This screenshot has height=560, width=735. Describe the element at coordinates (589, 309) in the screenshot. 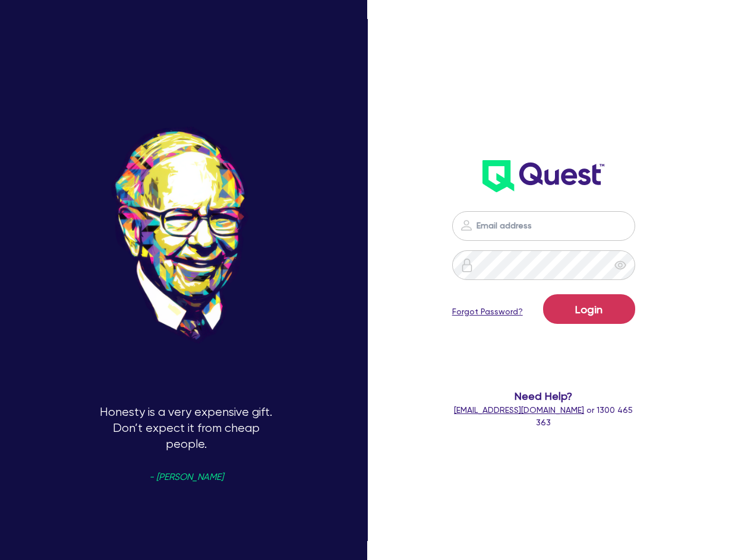

I see `button: Login` at that location.